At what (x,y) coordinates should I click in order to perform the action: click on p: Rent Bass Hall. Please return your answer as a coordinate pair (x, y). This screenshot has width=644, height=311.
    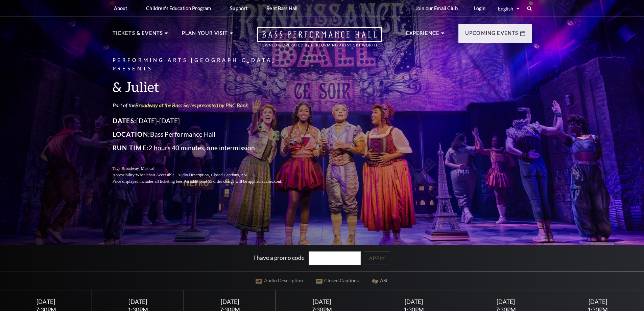
    Looking at the image, I should click on (282, 8).